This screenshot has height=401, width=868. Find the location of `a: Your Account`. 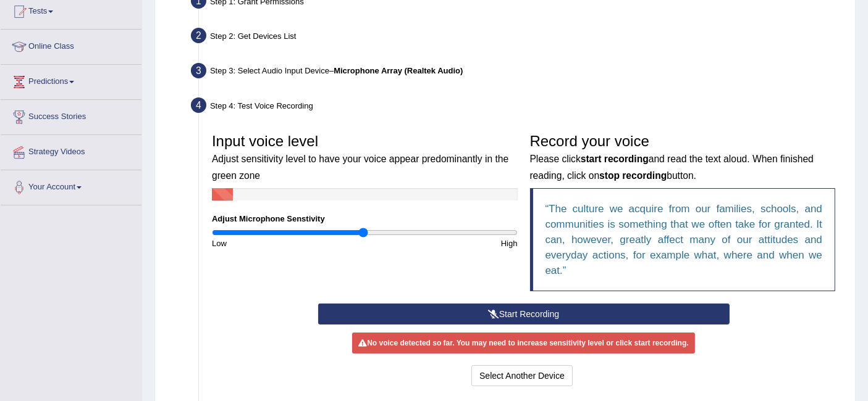

a: Your Account is located at coordinates (71, 186).